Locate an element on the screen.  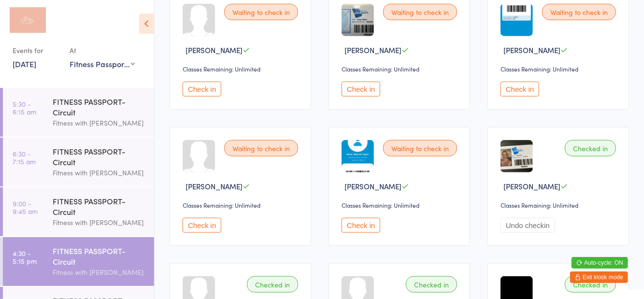
time: 6:30 - 7:15 am is located at coordinates (24, 157).